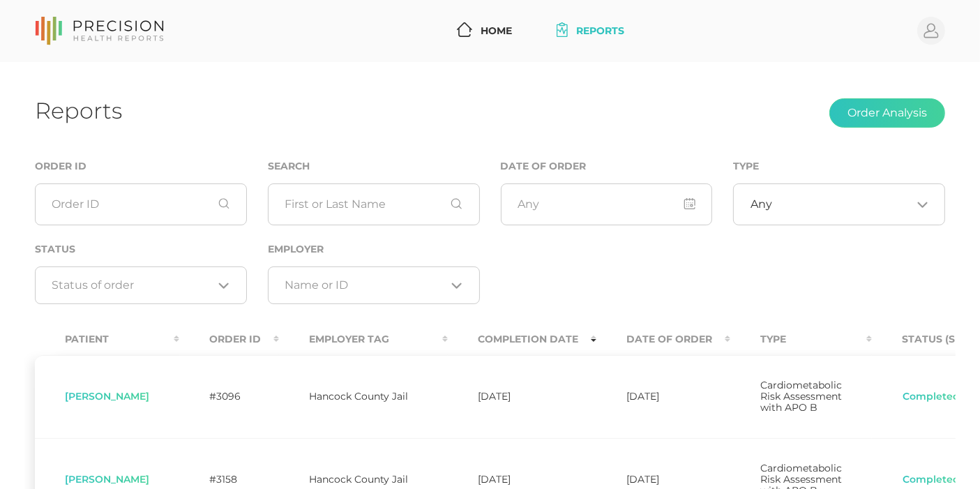  Describe the element at coordinates (521, 339) in the screenshot. I see `th: Completion Date : activate to sort column ascending` at that location.